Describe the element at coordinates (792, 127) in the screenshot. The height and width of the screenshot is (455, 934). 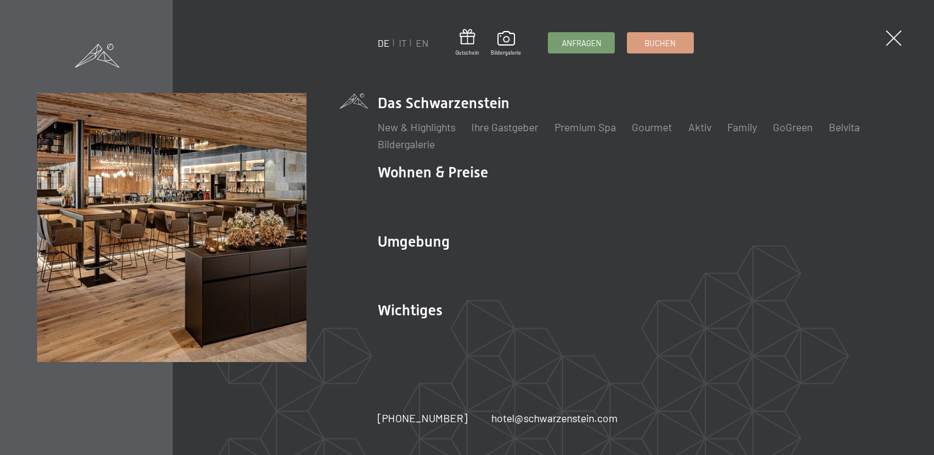
I see `a: GoGreen` at that location.